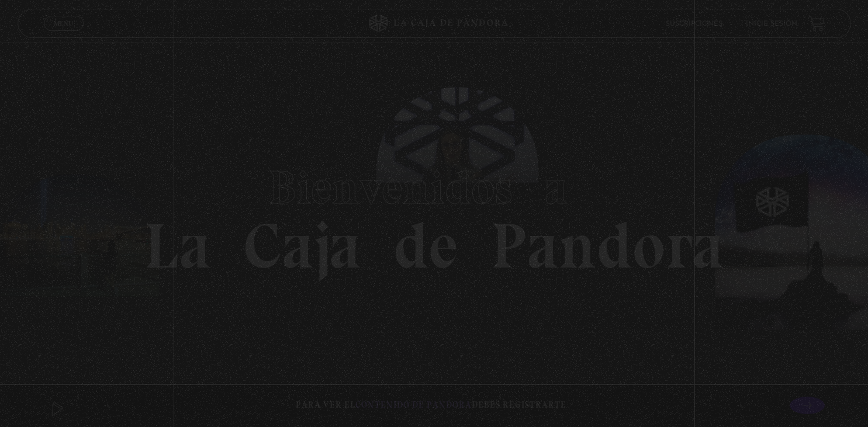 This screenshot has height=427, width=868. What do you see at coordinates (817, 22) in the screenshot?
I see `a: View your shopping cart` at bounding box center [817, 22].